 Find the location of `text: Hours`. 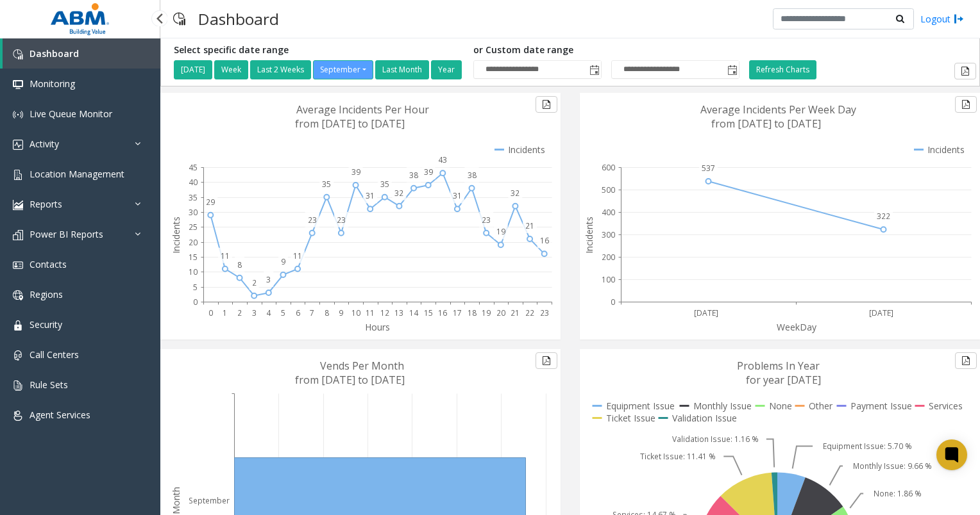

text: Hours is located at coordinates (377, 327).